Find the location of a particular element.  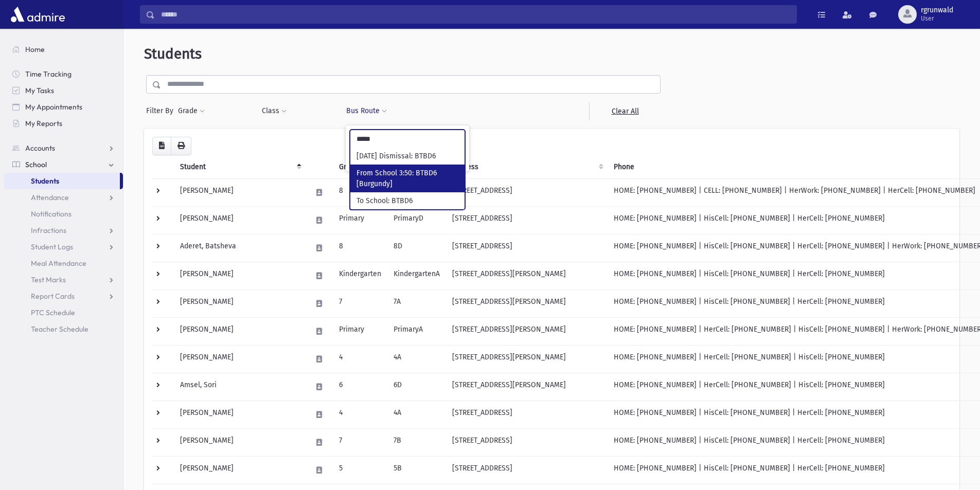

a: Students is located at coordinates (61, 181).